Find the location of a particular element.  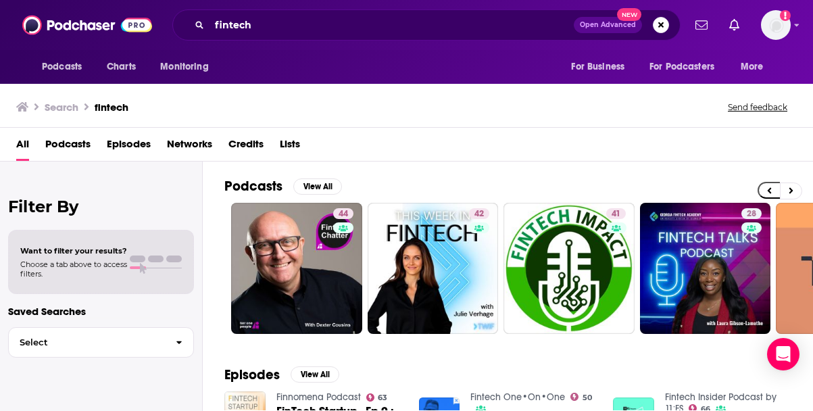

span: Select is located at coordinates (87, 342).